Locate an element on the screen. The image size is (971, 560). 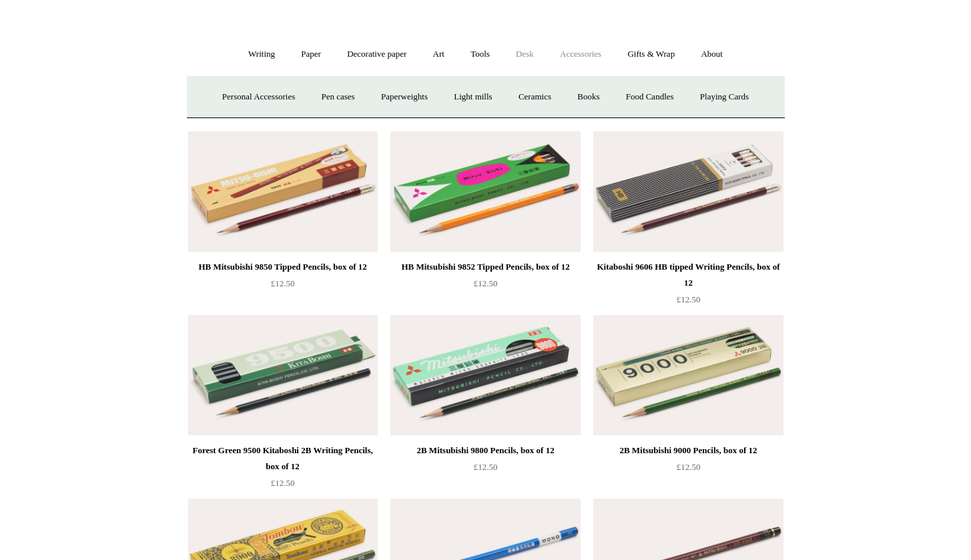
a: Light mills is located at coordinates (473, 97).